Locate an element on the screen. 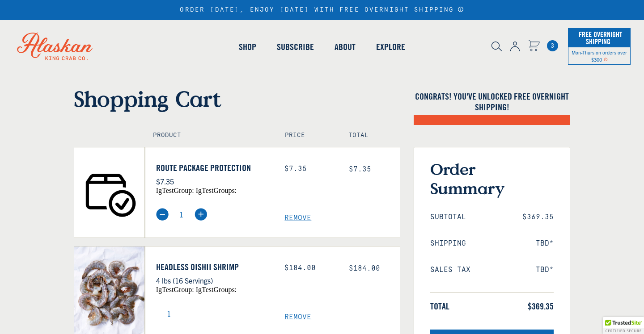 The image size is (644, 334). a: Explore is located at coordinates (391, 47).